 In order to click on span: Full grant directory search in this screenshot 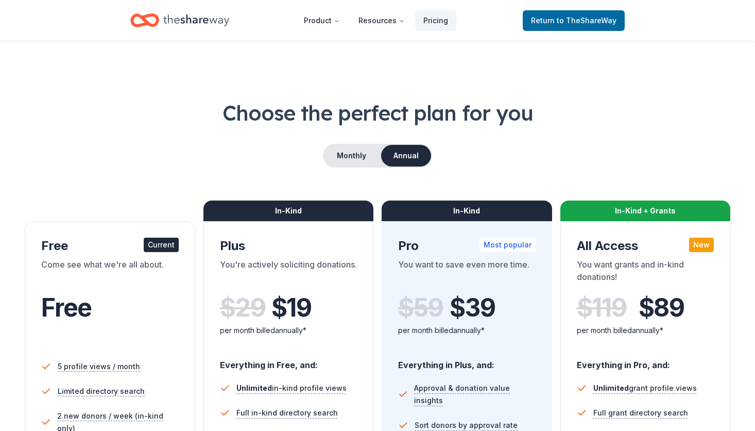, I will do `click(641, 413)`.